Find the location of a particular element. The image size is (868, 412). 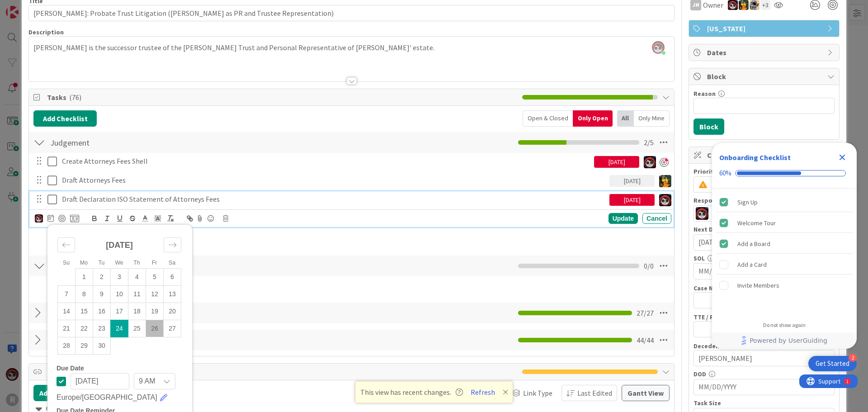

td: Tuesday, 09/09/2025 12:00 PM is located at coordinates (102, 294).